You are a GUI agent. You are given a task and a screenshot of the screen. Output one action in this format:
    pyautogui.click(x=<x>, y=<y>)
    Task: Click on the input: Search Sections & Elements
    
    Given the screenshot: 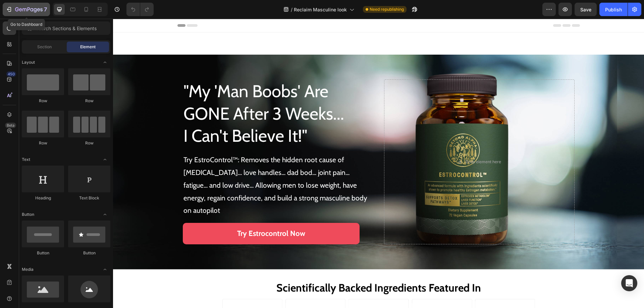 What is the action you would take?
    pyautogui.click(x=66, y=28)
    